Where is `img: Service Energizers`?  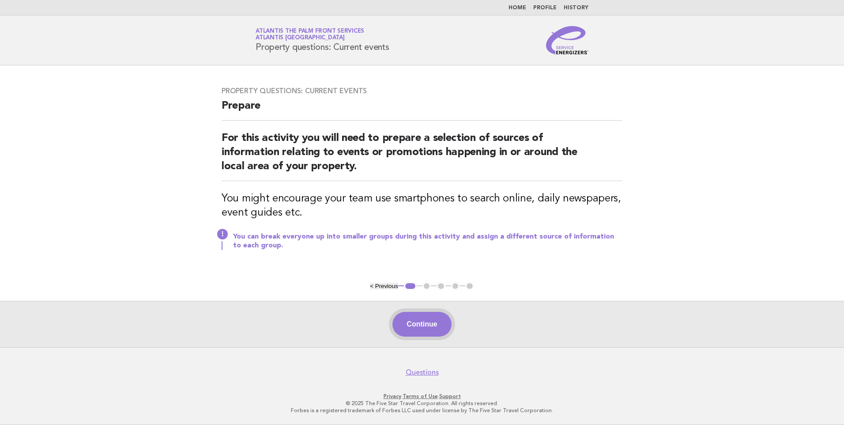 img: Service Energizers is located at coordinates (567, 40).